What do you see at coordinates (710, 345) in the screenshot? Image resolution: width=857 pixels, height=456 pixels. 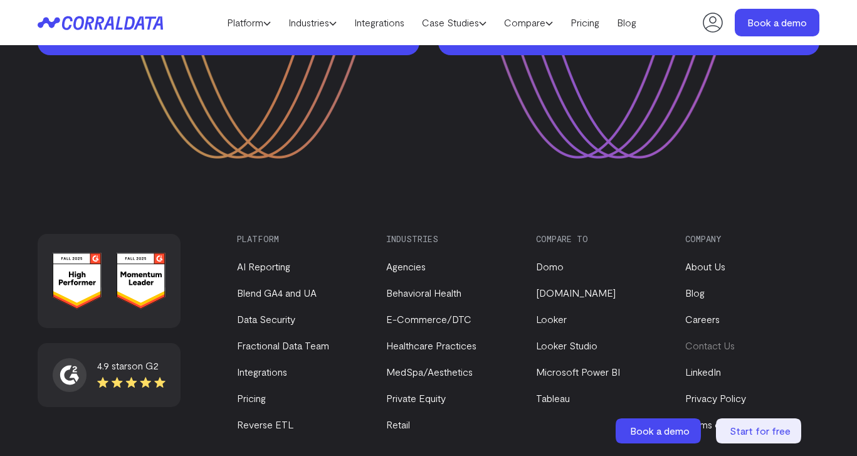 I see `a: Contact Us` at bounding box center [710, 345].